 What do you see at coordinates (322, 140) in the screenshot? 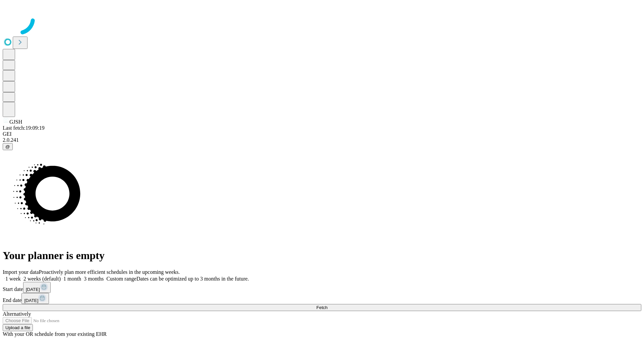
I see `div: 2.0.241` at bounding box center [322, 140].